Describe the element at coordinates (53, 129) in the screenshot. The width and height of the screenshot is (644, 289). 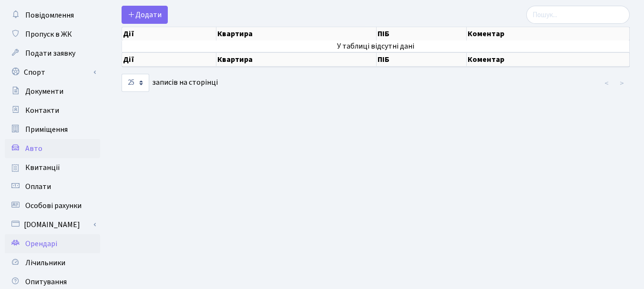
I see `a: Приміщення` at that location.